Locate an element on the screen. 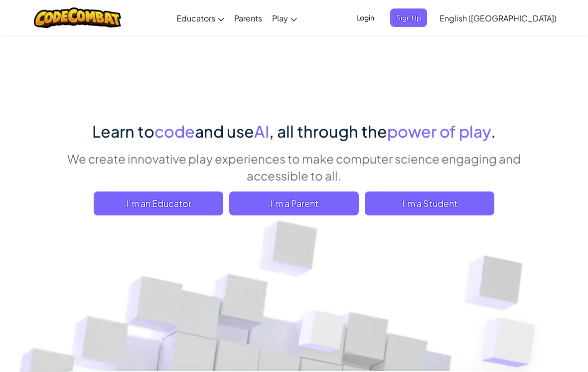 The height and width of the screenshot is (372, 588). a: I'm an Educator is located at coordinates (159, 204).